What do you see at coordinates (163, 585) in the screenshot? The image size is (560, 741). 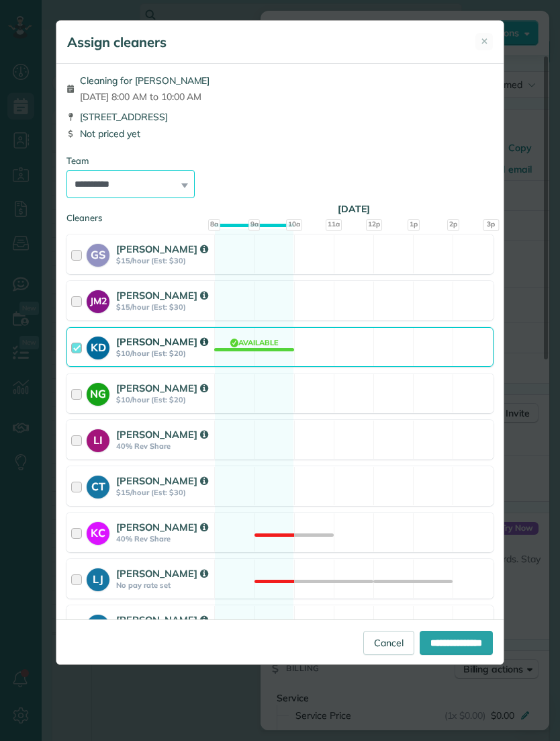 I see `strong: No pay rate set` at bounding box center [163, 585].